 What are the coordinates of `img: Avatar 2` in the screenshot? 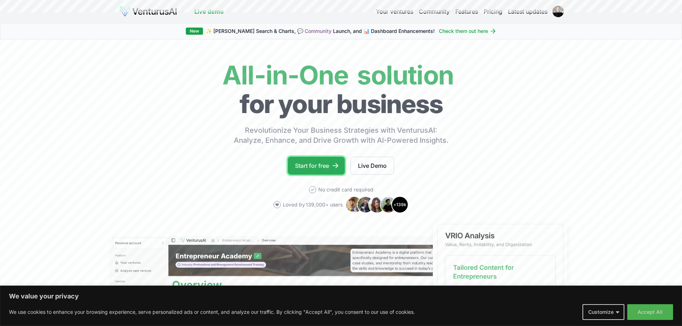 It's located at (366, 205).